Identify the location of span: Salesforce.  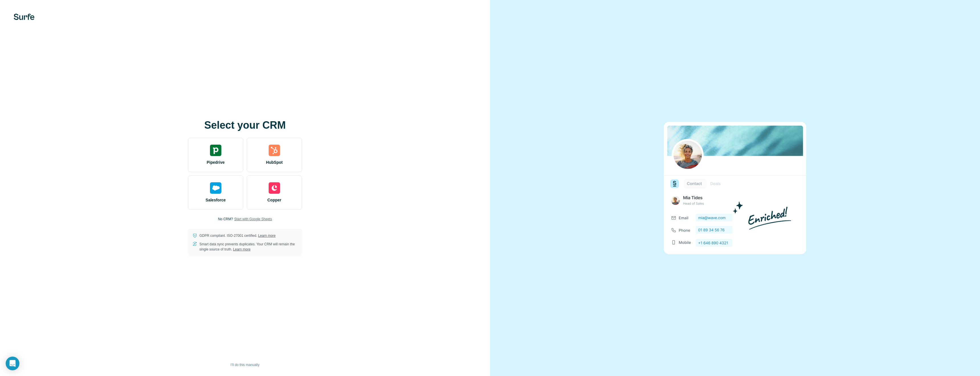
(215, 200).